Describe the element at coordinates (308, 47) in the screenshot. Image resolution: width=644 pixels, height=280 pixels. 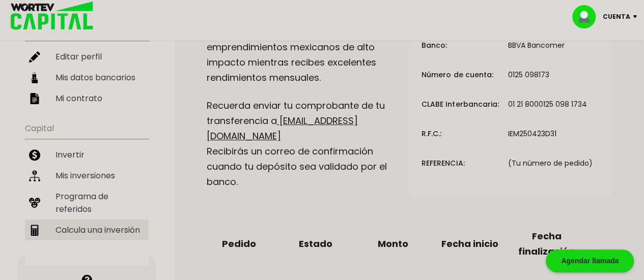
I see `p: Como inversionista activo de WORTEV CAPITAL, apoyas el crecimiento de emprendimientos mexicanos d...` at that location.